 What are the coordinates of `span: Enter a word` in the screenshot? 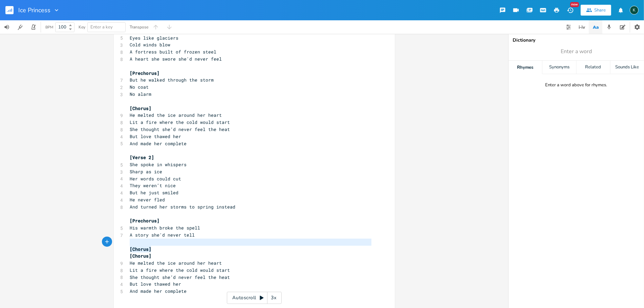 It's located at (576, 51).